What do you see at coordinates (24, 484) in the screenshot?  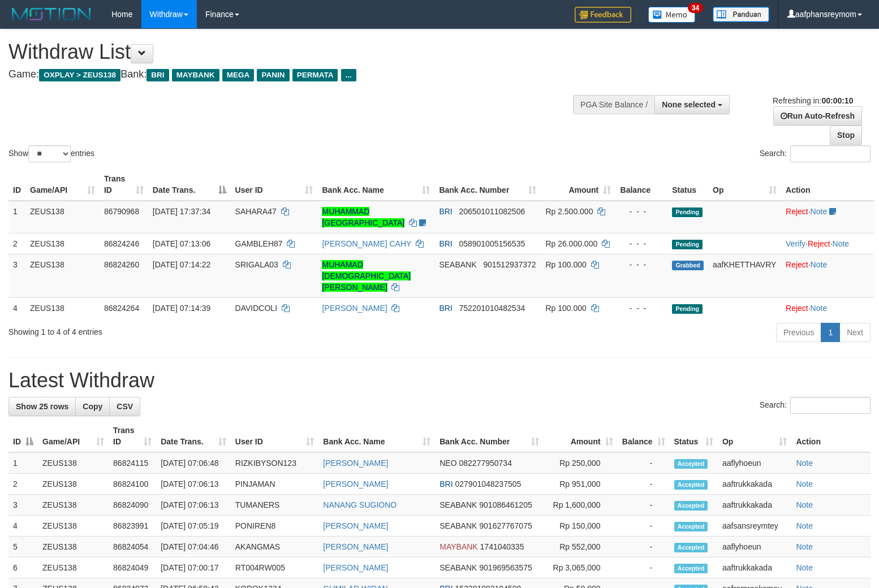 I see `td: 2` at bounding box center [24, 484].